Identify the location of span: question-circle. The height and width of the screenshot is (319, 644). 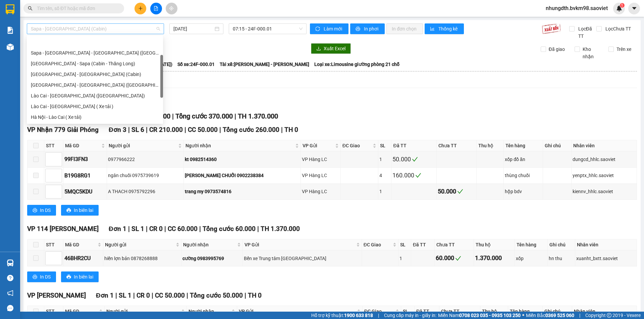
(10, 278).